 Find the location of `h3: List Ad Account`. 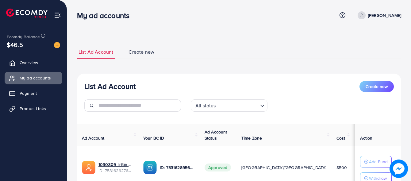

h3: List Ad Account is located at coordinates (110, 86).